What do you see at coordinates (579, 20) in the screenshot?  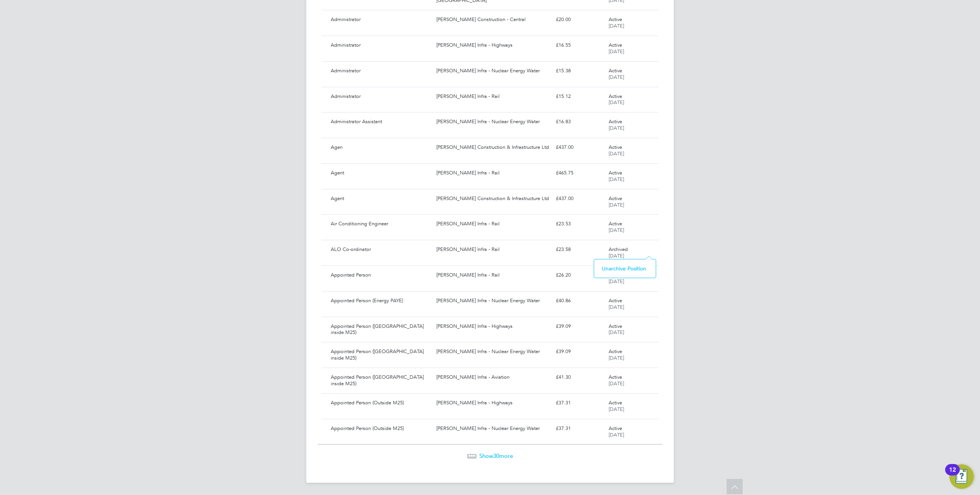 I see `div: £20.00` at bounding box center [579, 20].